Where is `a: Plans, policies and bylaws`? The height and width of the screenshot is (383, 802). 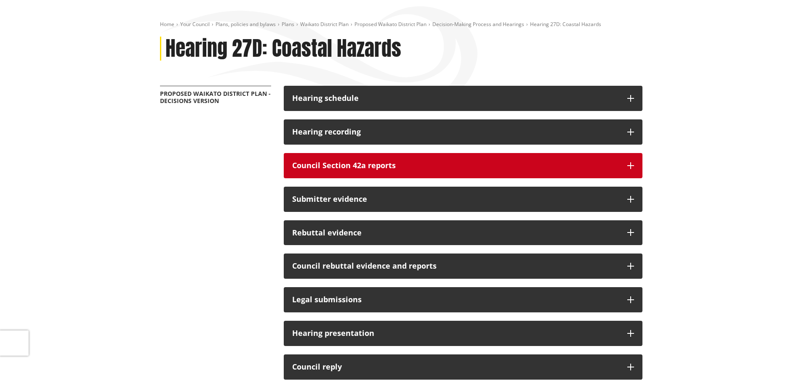
a: Plans, policies and bylaws is located at coordinates (245, 24).